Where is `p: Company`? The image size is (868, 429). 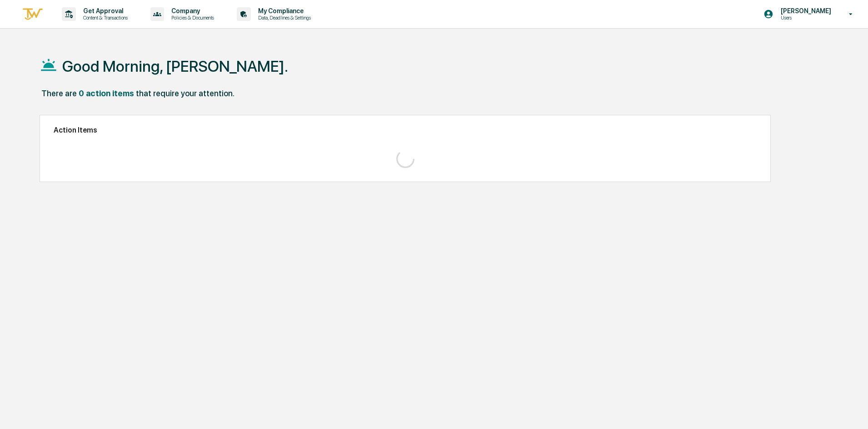 p: Company is located at coordinates (192, 11).